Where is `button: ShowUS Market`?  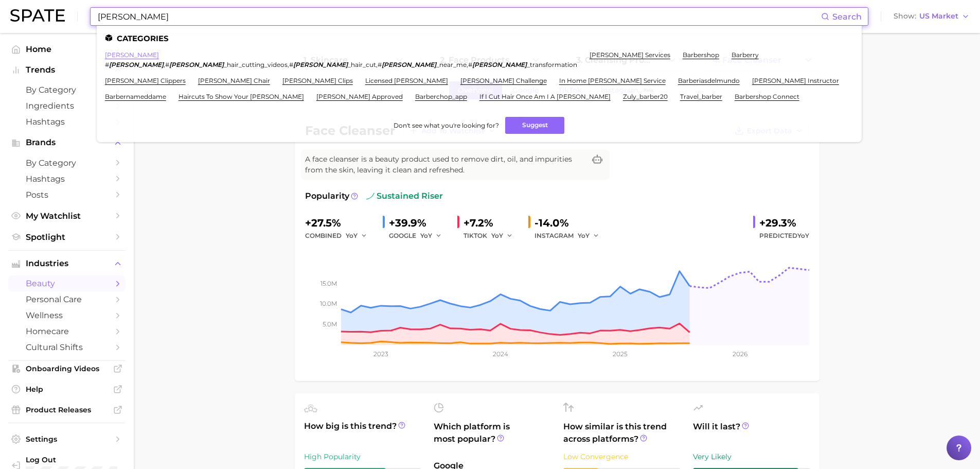 button: ShowUS Market is located at coordinates (932, 17).